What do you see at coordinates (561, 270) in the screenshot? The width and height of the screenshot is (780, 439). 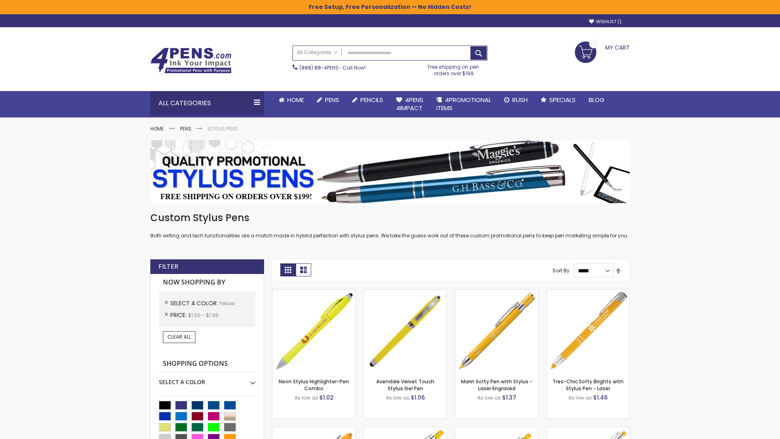 I see `label: Sort By` at bounding box center [561, 270].